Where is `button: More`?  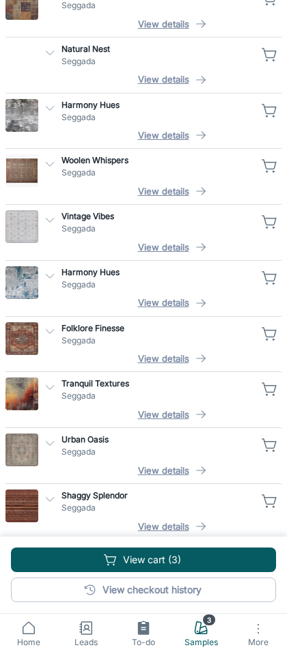
button: More is located at coordinates (258, 634).